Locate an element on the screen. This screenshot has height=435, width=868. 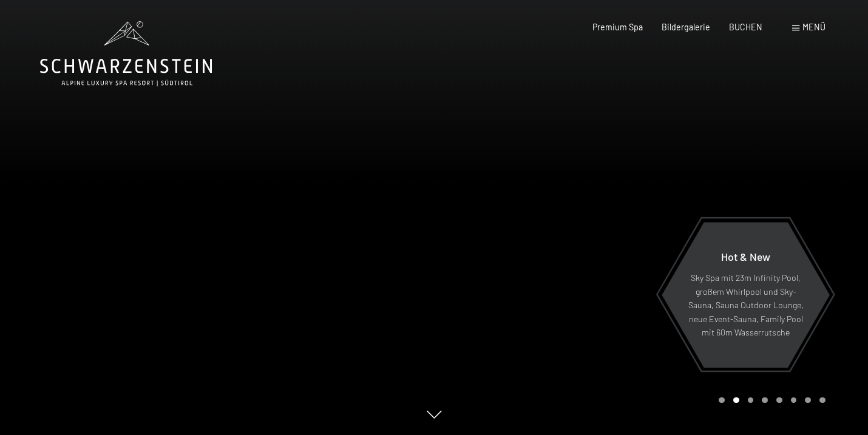
a: Premium Spa is located at coordinates (617, 27).